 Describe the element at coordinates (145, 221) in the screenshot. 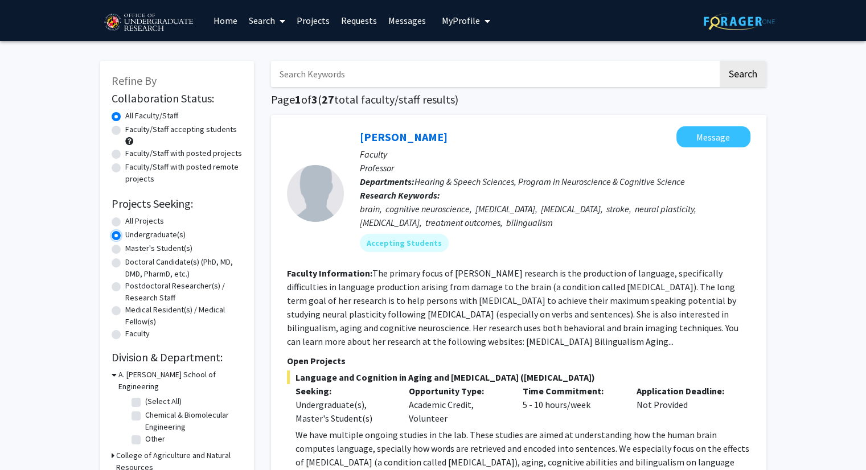

I see `label: All Projects` at that location.